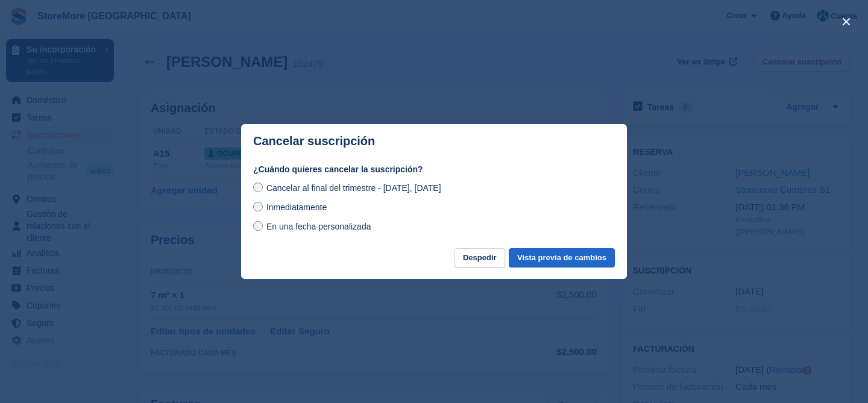  Describe the element at coordinates (562, 258) in the screenshot. I see `button: Vista previa de cambios` at that location.